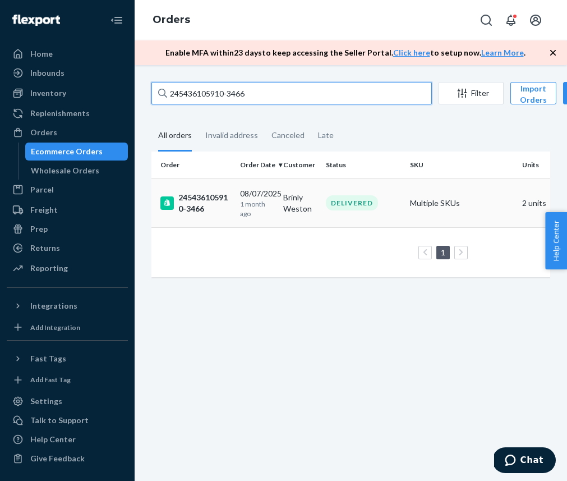 This screenshot has width=567, height=481. Describe the element at coordinates (49, 268) in the screenshot. I see `div: Reporting` at that location.